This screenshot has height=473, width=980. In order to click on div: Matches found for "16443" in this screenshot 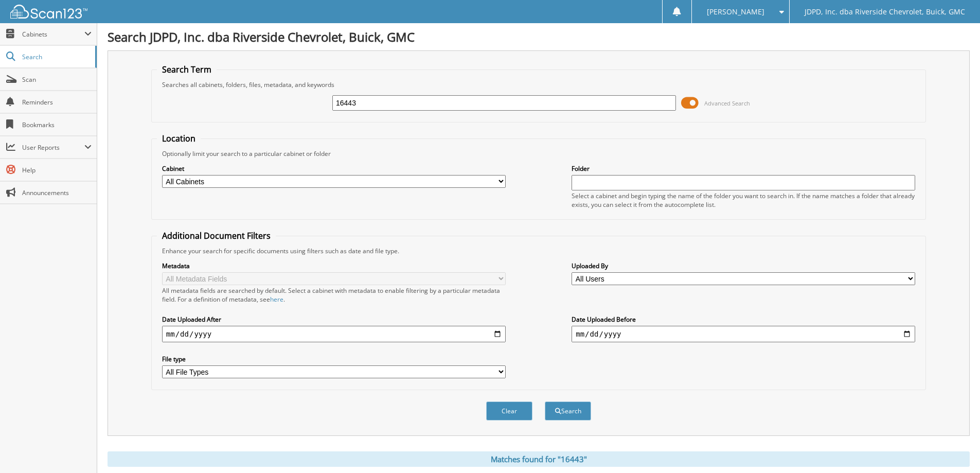, I will do `click(539, 459)`.